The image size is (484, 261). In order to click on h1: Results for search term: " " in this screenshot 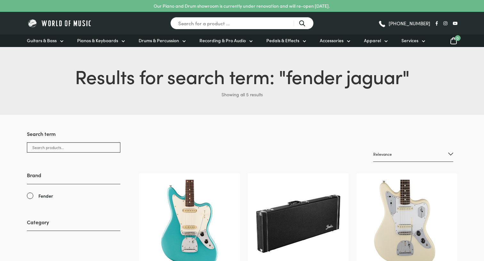, I will do `click(242, 76)`.